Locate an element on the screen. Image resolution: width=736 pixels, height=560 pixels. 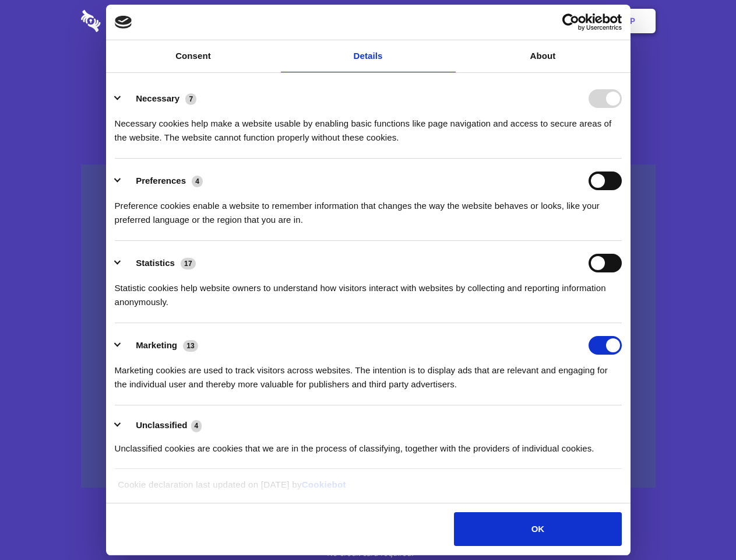
img: logo is located at coordinates (124, 22).